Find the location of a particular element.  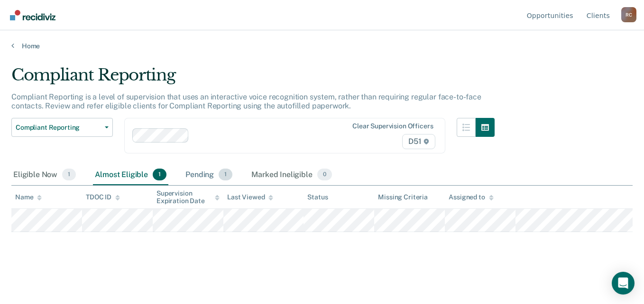

div: Open Intercom Messenger is located at coordinates (623, 283).